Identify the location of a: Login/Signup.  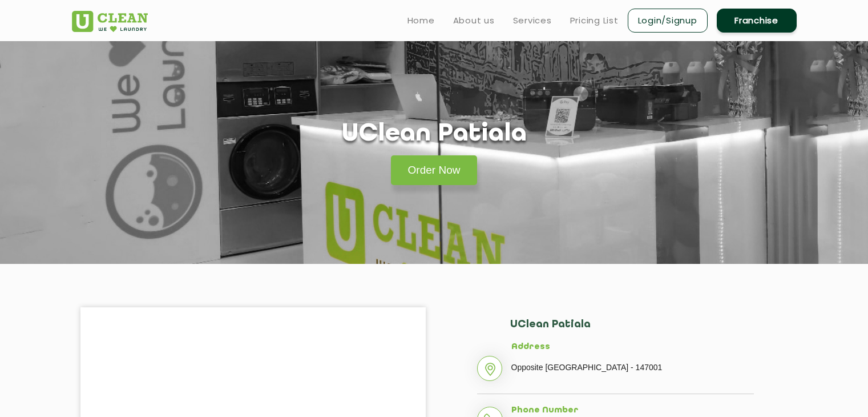
(668, 21).